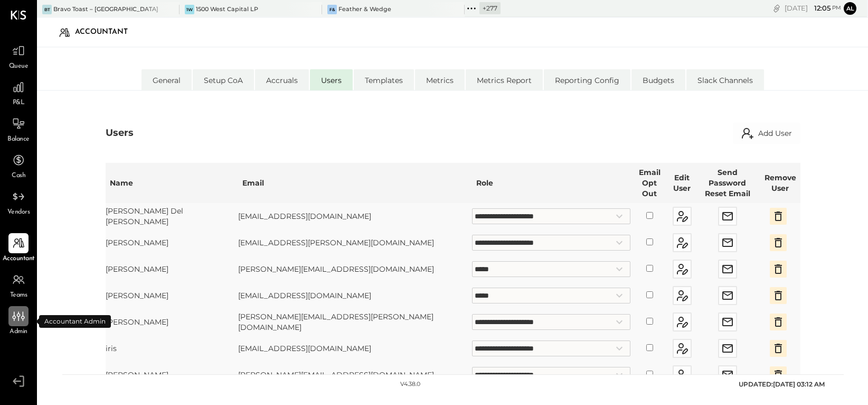  What do you see at coordinates (19, 176) in the screenshot?
I see `span: Cash` at bounding box center [19, 176].